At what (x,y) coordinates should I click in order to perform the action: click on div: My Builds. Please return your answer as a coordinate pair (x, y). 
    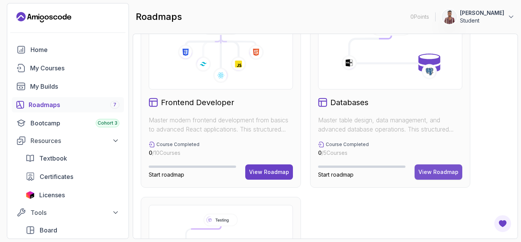
    Looking at the image, I should click on (75, 86).